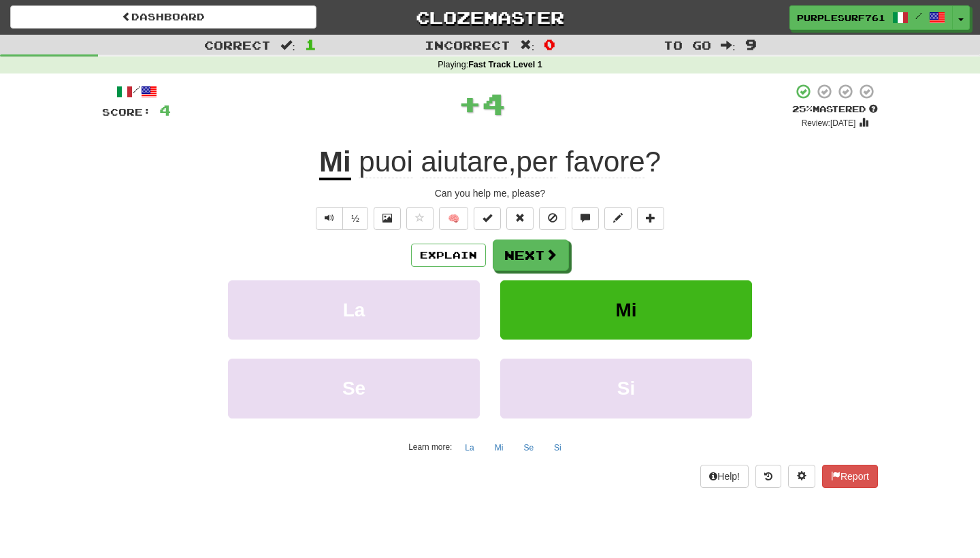 The image size is (980, 558). Describe the element at coordinates (356, 218) in the screenshot. I see `button: ½` at that location.